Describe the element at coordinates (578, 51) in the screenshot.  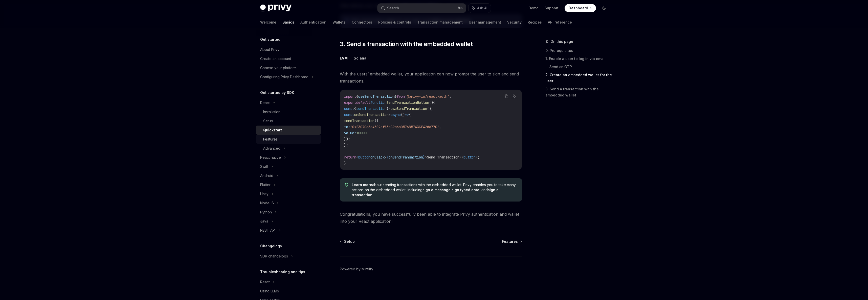
I see `a: 0. Prerequisites` at that location.